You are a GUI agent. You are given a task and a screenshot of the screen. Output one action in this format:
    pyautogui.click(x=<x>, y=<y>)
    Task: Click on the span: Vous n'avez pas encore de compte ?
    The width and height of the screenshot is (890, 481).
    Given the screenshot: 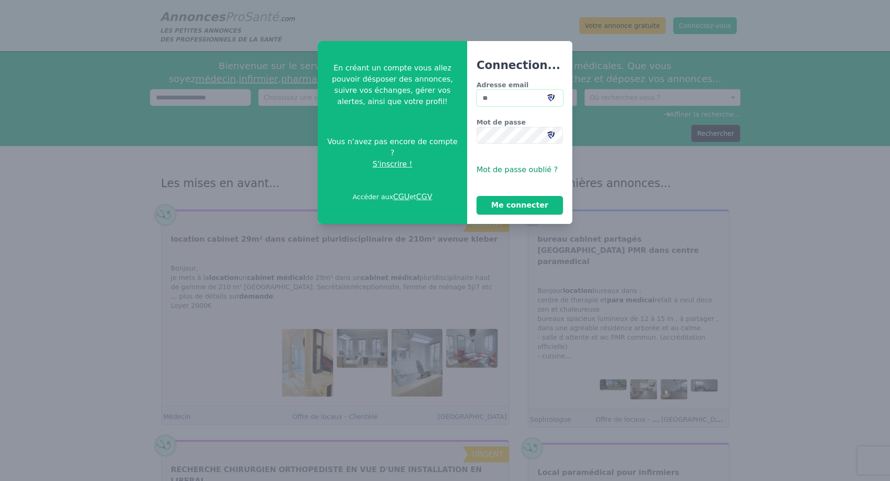 What is the action you would take?
    pyautogui.click(x=392, y=148)
    